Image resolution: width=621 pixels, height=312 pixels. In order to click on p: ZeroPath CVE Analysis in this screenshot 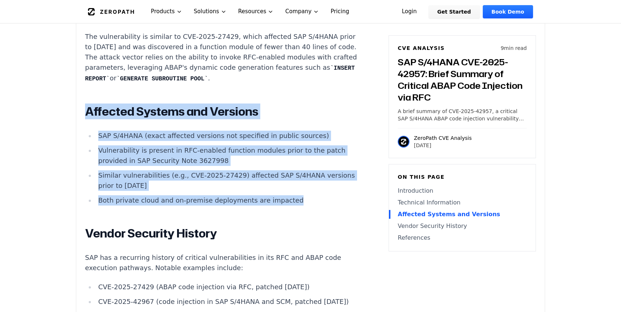, I will do `click(443, 138)`.